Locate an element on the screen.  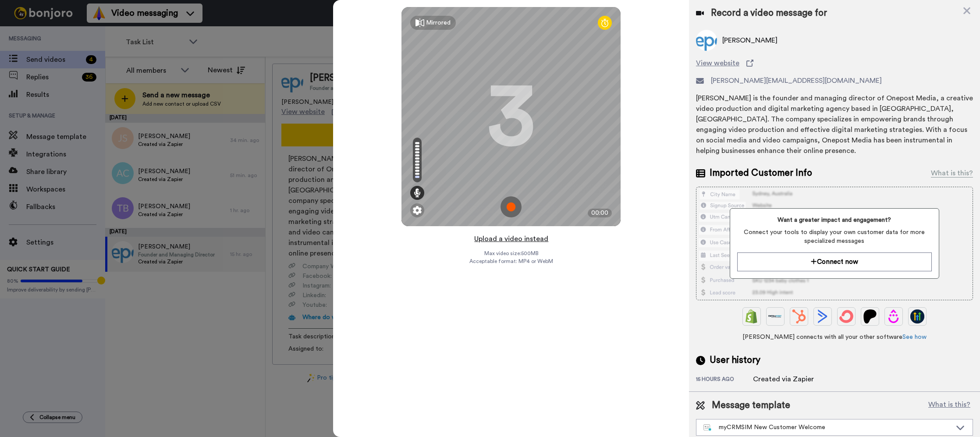
span: Connect your tools to display your own customer data for more specialized messages is located at coordinates (835, 237).